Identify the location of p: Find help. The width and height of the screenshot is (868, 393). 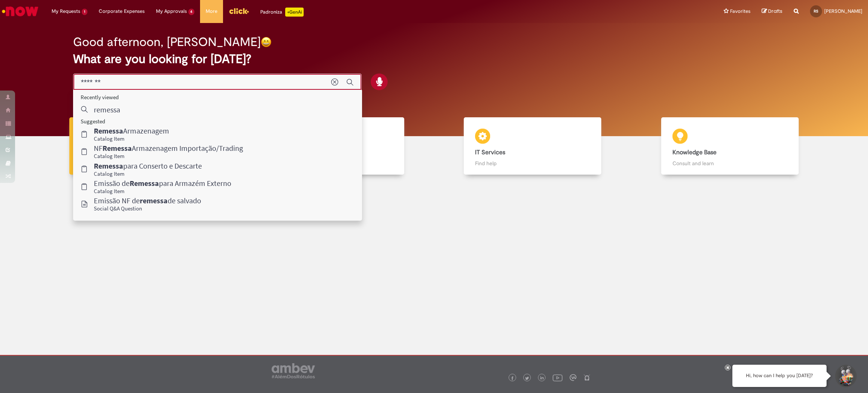
(532, 163).